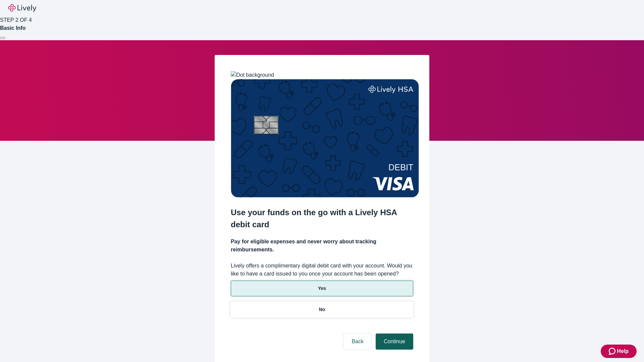 Image resolution: width=644 pixels, height=362 pixels. What do you see at coordinates (322, 309) in the screenshot?
I see `button: No` at bounding box center [322, 309].